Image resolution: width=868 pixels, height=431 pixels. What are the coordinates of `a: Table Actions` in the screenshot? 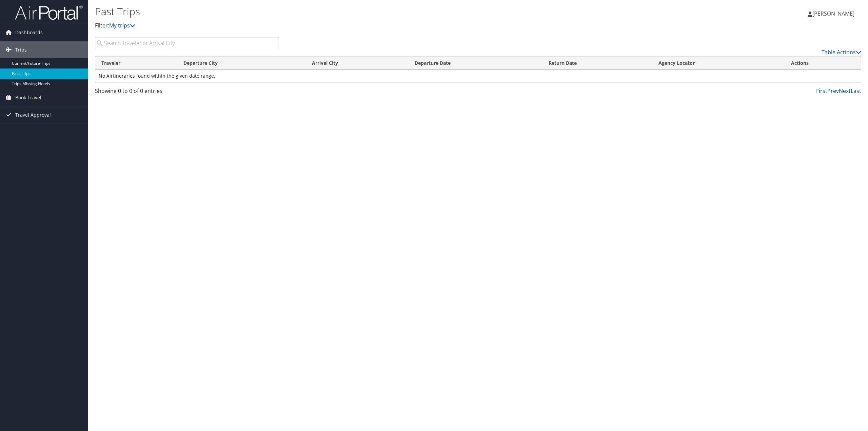 It's located at (841, 53).